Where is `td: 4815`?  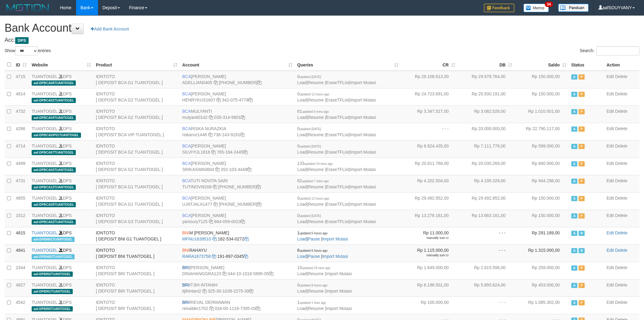 td: 4815 is located at coordinates (21, 236).